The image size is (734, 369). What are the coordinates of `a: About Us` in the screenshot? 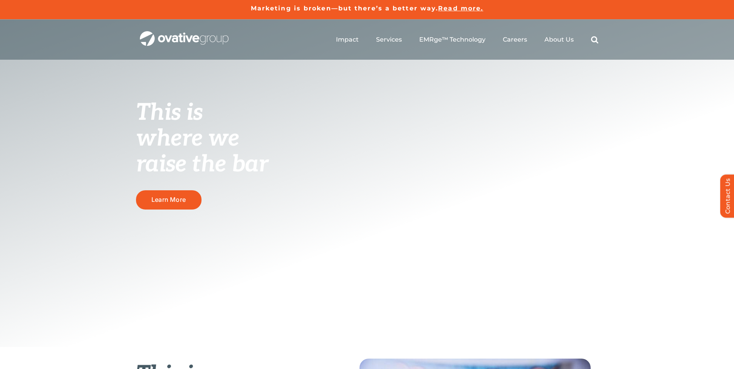 It's located at (559, 40).